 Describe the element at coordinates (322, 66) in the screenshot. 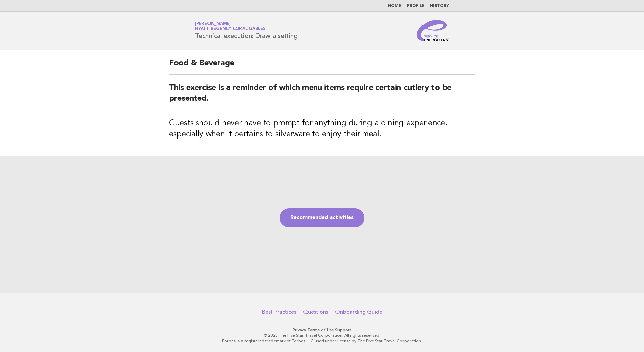

I see `h2: Food & Beverage` at that location.